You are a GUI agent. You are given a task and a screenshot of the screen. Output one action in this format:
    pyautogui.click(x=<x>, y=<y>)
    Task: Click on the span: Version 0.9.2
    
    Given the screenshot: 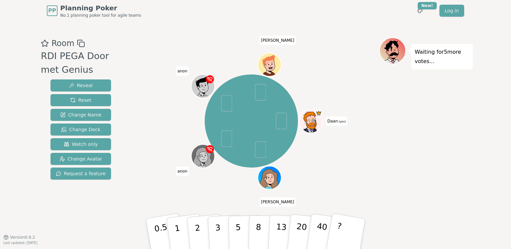 What is the action you would take?
    pyautogui.click(x=22, y=238)
    